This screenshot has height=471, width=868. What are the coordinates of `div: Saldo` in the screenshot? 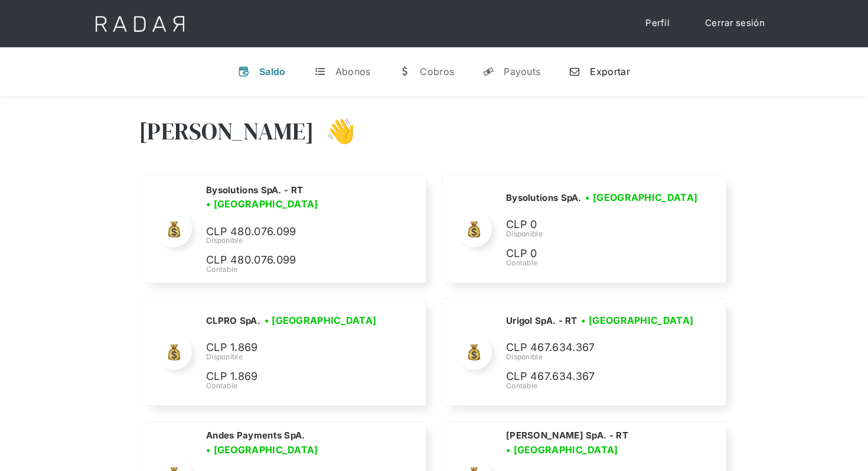 It's located at (273, 72).